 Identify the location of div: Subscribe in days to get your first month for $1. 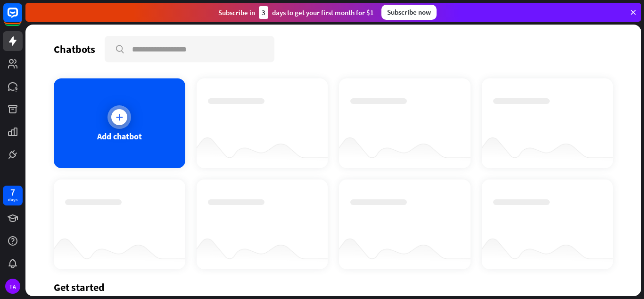
(296, 12).